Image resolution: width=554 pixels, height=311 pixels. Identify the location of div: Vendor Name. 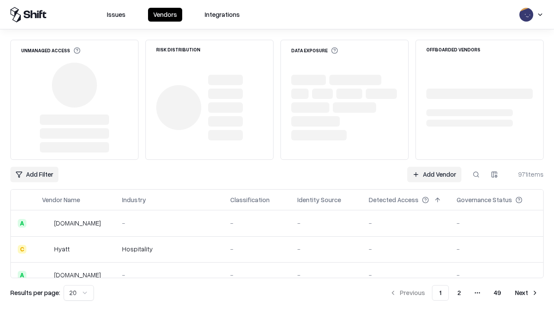
(61, 200).